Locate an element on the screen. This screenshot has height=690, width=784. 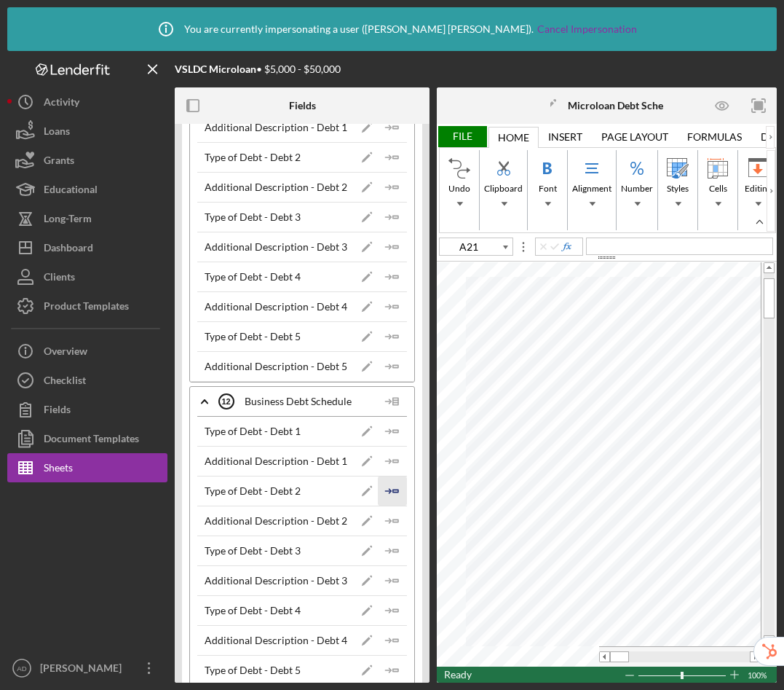
button: Overview is located at coordinates (88, 351).